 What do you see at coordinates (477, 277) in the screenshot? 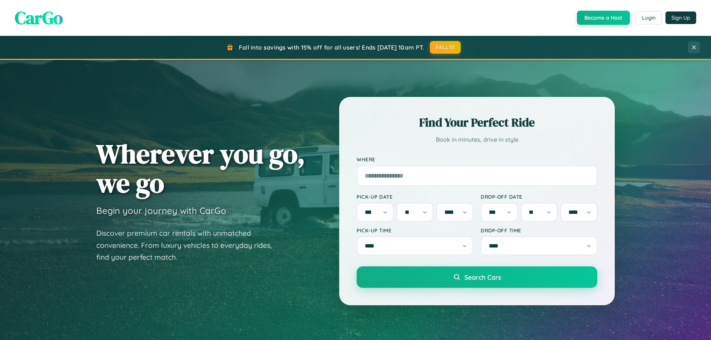
I see `button: Search Cars` at bounding box center [477, 277].